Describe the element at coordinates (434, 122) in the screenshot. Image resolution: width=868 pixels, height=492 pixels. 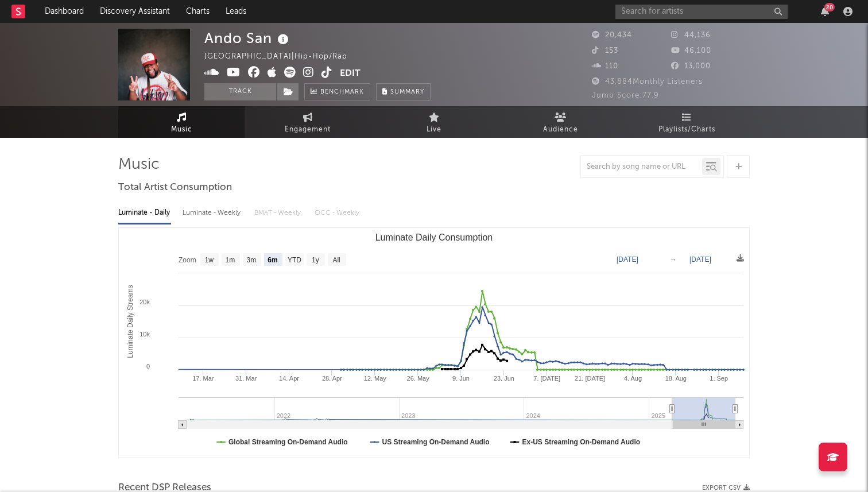
I see `a: Live` at that location.